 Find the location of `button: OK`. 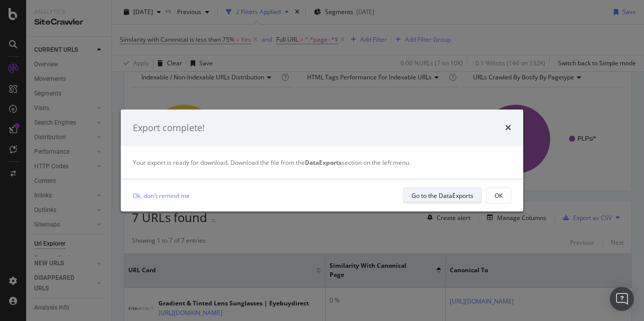

button: OK is located at coordinates (499, 195).